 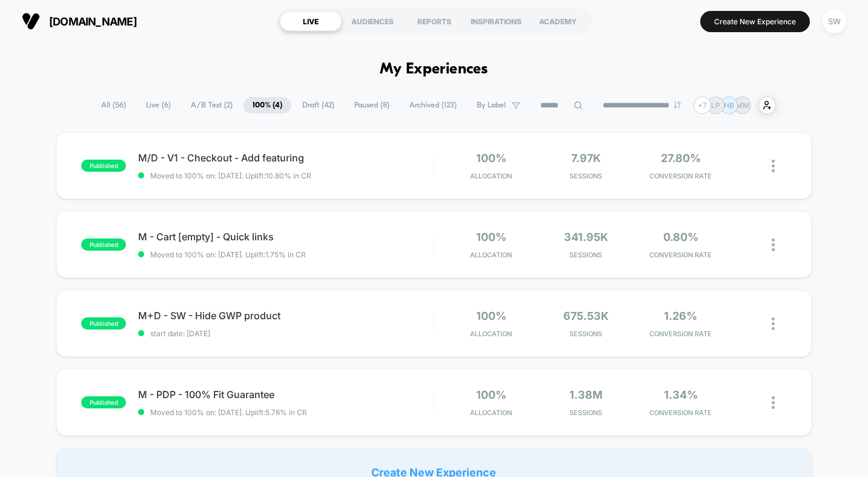 What do you see at coordinates (31, 21) in the screenshot?
I see `img: Visually logo` at bounding box center [31, 21].